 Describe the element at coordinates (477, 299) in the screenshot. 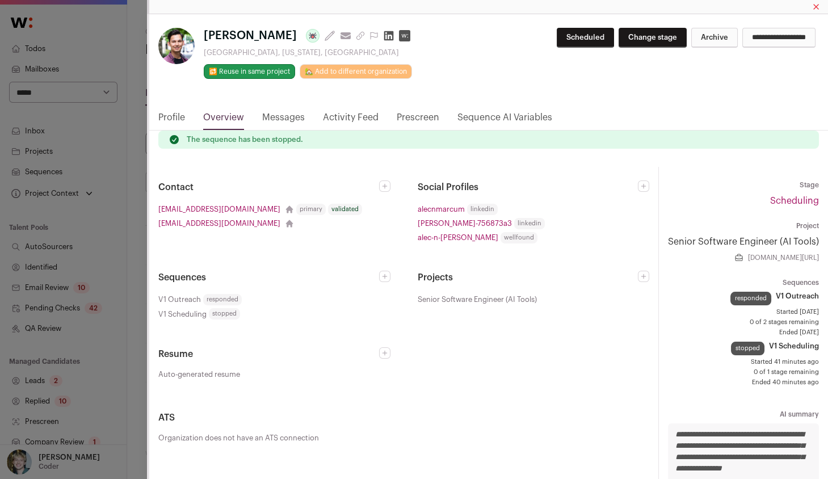

I see `span: Senior Software Engineer (AI Tools)` at that location.